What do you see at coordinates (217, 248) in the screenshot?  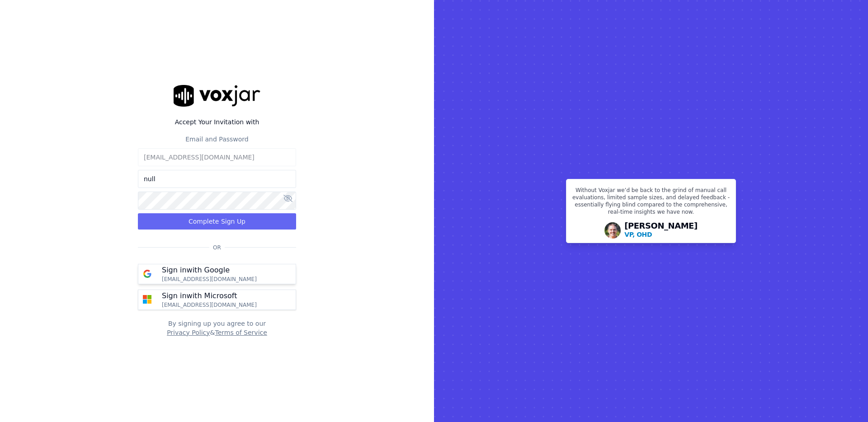 I see `span: Or` at bounding box center [217, 248].